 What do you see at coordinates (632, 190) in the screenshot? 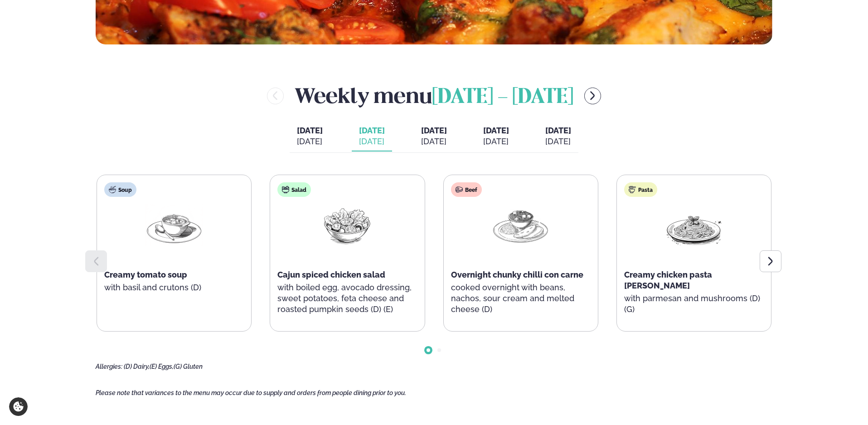
I see `img: pasta.svg` at bounding box center [632, 190].